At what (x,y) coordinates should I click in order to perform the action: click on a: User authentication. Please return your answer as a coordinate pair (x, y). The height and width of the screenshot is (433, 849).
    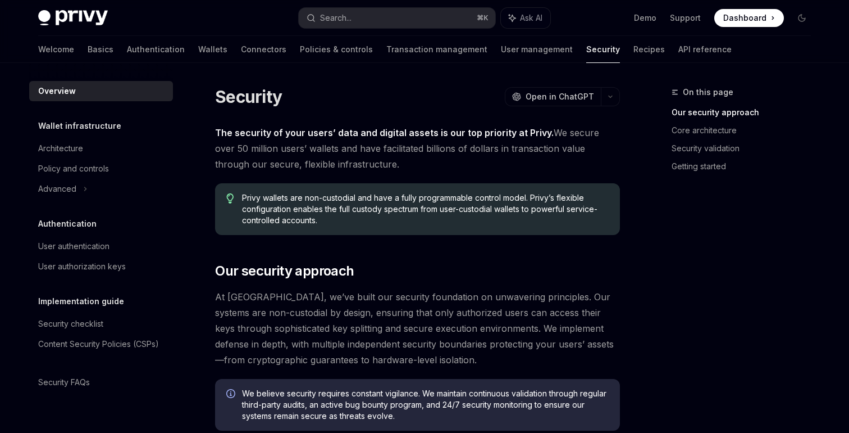
    Looking at the image, I should click on (101, 246).